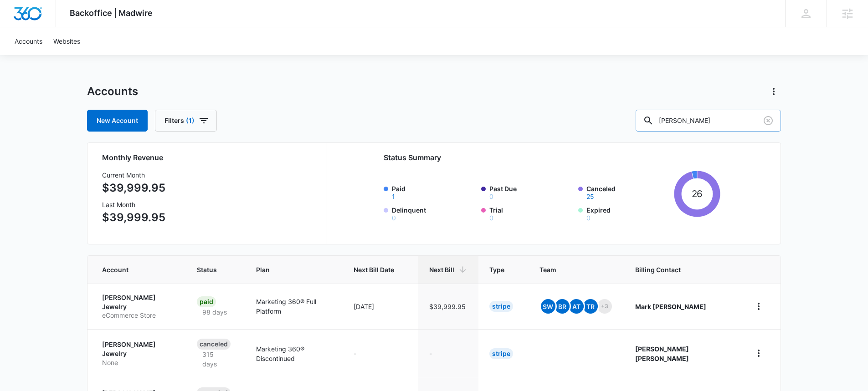 The height and width of the screenshot is (391, 868). I want to click on button: Filters(1), so click(186, 121).